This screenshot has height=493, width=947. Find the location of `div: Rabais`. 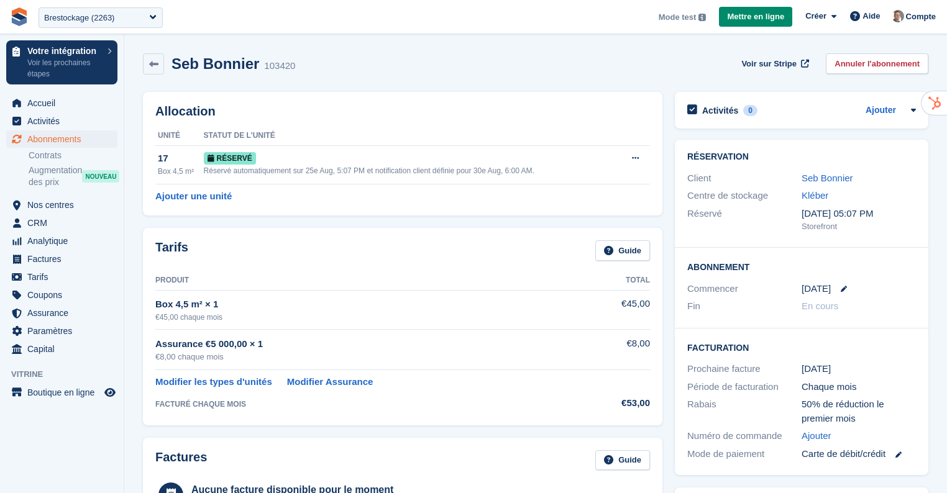

div: Rabais is located at coordinates (744, 411).